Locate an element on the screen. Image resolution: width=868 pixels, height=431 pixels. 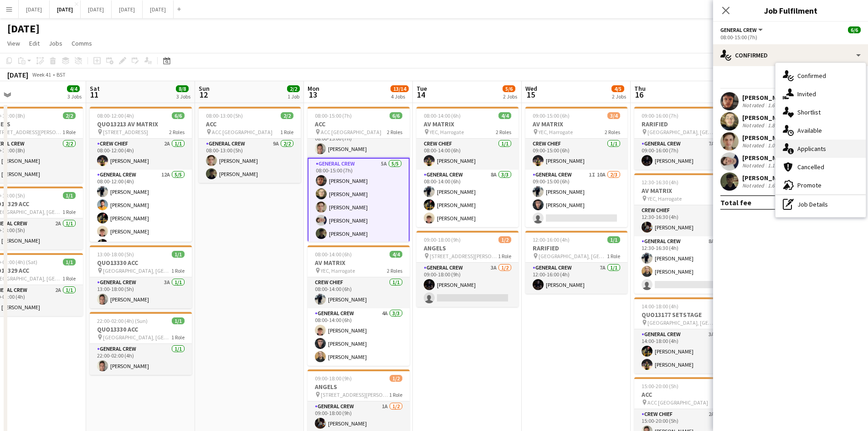
span: 4/4 is located at coordinates (74, 89).